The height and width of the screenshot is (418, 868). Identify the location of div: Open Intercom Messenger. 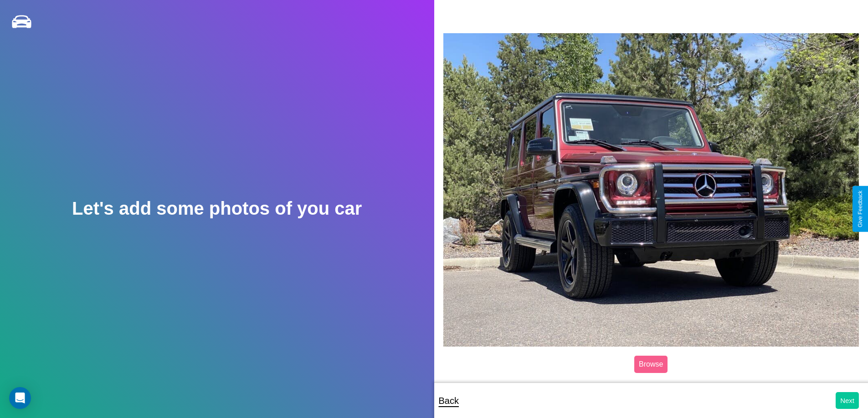
(20, 398).